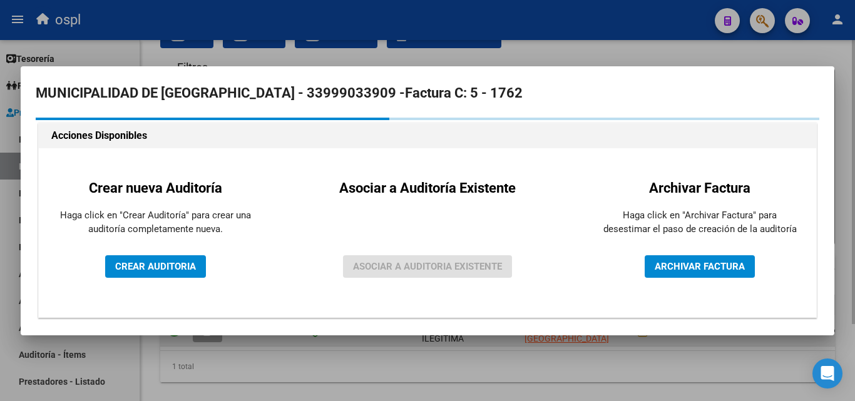 The image size is (855, 401). I want to click on button: ARCHIVAR FACTURA, so click(700, 267).